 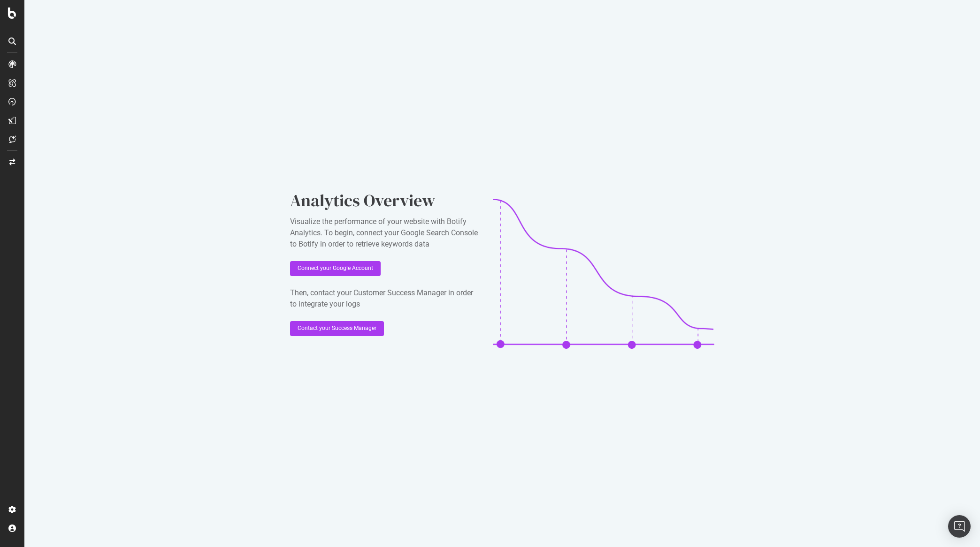 What do you see at coordinates (337, 329) in the screenshot?
I see `button: Contact your Success Manager` at bounding box center [337, 329].